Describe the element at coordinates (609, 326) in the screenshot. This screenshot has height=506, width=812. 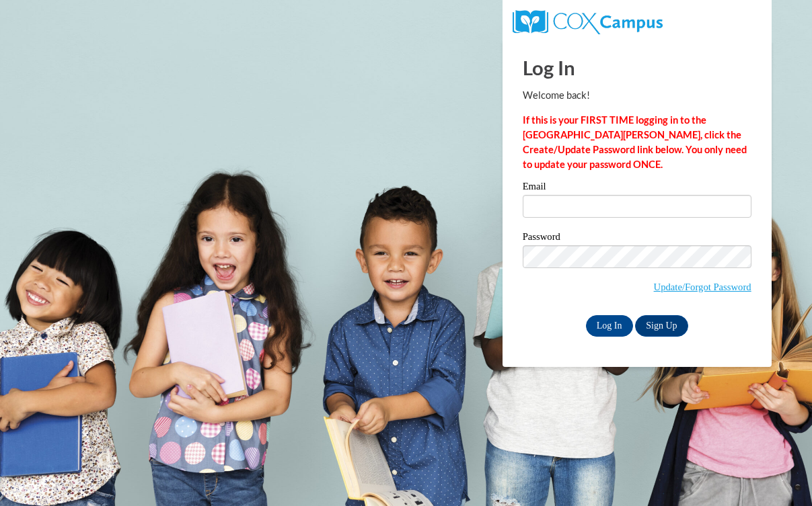
I see `input: Log In` at that location.